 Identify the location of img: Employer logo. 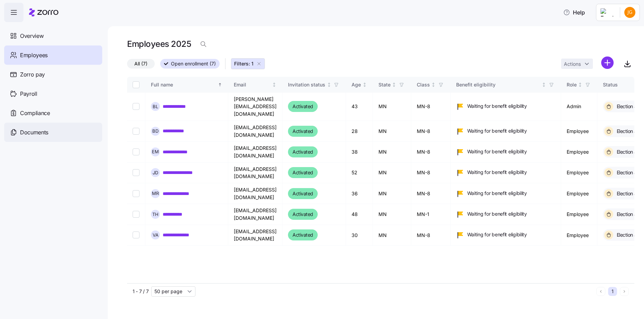
(607, 13).